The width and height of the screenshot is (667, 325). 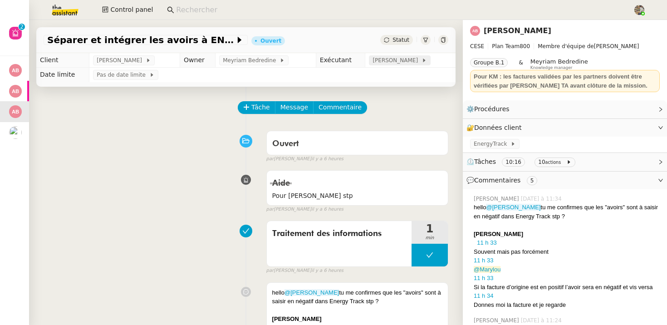 I want to click on div: Ouvert, so click(x=271, y=41).